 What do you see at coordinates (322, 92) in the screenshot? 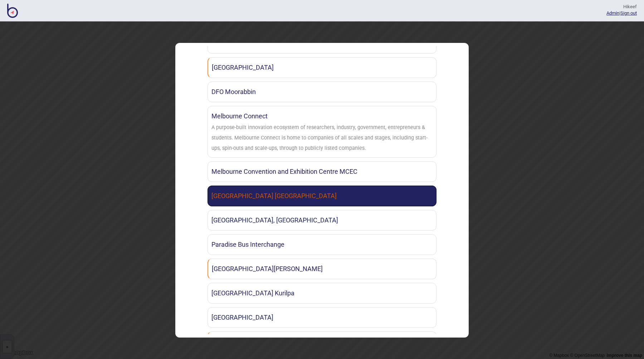
I see `a: DFO Moorabbin` at bounding box center [322, 92].